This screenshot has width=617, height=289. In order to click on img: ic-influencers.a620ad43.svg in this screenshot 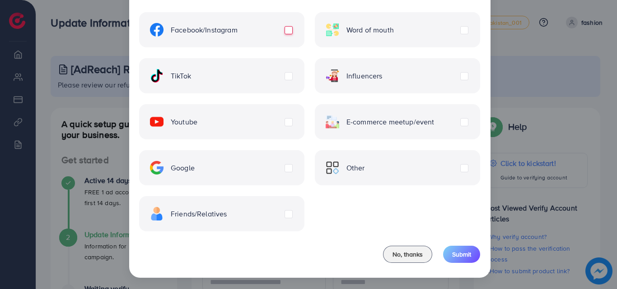, I will do `click(332, 76)`.